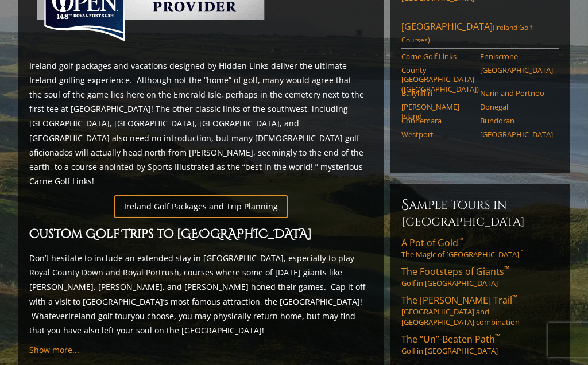 This screenshot has height=365, width=588. What do you see at coordinates (515, 56) in the screenshot?
I see `a: Enniscrone` at bounding box center [515, 56].